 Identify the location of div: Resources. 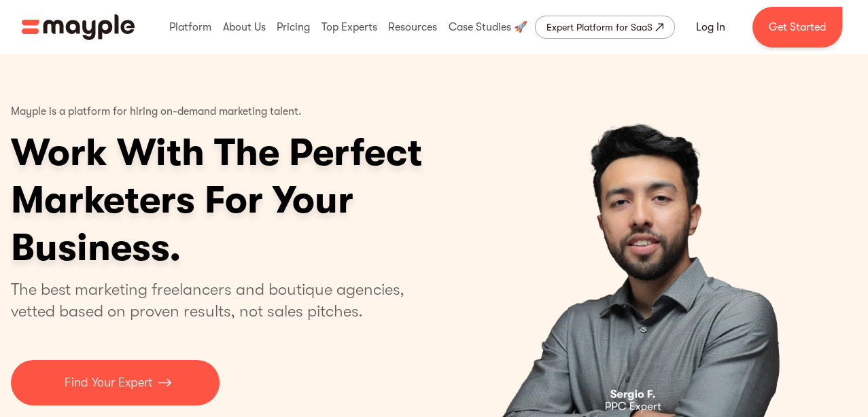
(413, 27).